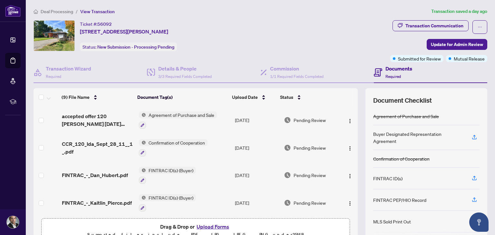  Describe the element at coordinates (286, 97) in the screenshot. I see `span: Status` at that location.